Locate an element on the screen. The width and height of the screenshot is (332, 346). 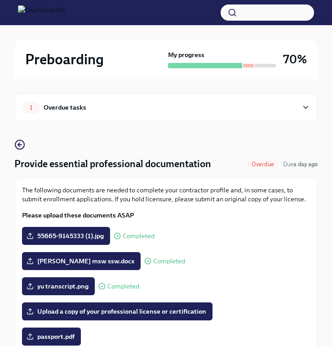
strong: Please upload these documents ASAP is located at coordinates (78, 215).